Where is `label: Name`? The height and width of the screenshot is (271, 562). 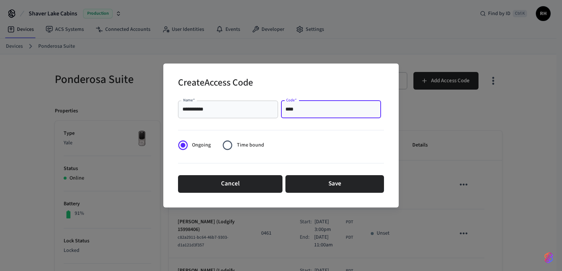 label: Name is located at coordinates (189, 100).